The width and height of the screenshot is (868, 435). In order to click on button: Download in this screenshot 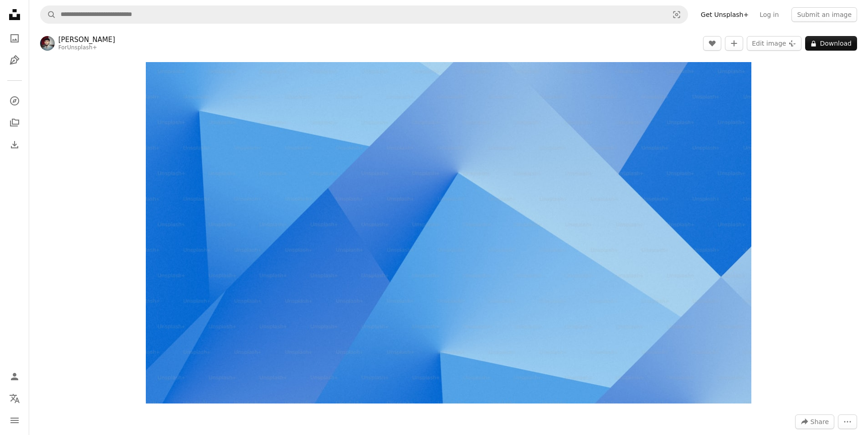, I will do `click(831, 43)`.